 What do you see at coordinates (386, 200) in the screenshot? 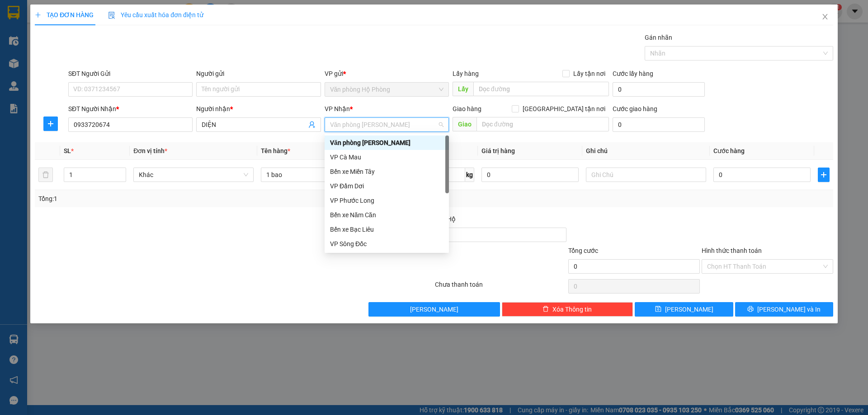
I see `div: VP Phước Long` at bounding box center [386, 200].